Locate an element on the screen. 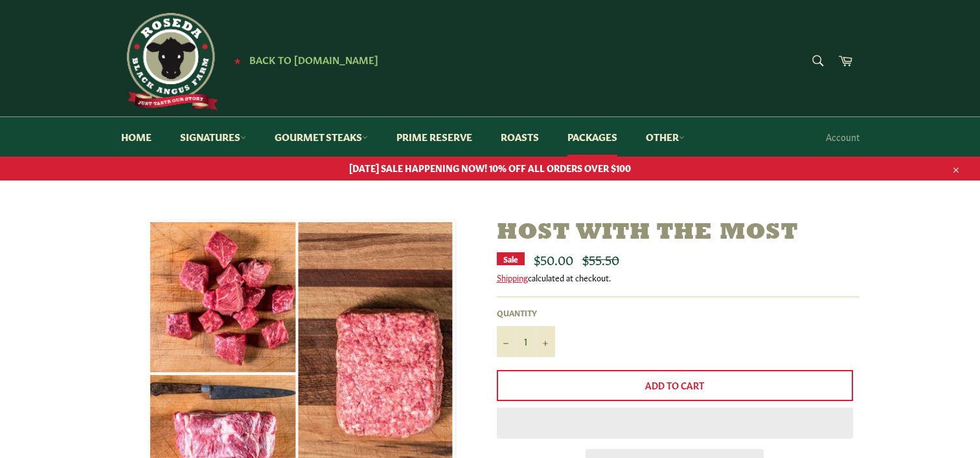 The height and width of the screenshot is (458, 980). label: Quantity is located at coordinates (526, 312).